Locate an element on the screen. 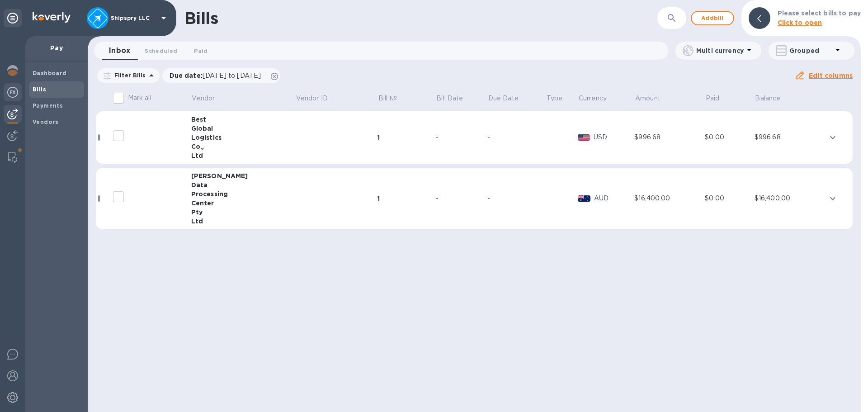 The height and width of the screenshot is (412, 868). span: Bill Date is located at coordinates (450, 98).